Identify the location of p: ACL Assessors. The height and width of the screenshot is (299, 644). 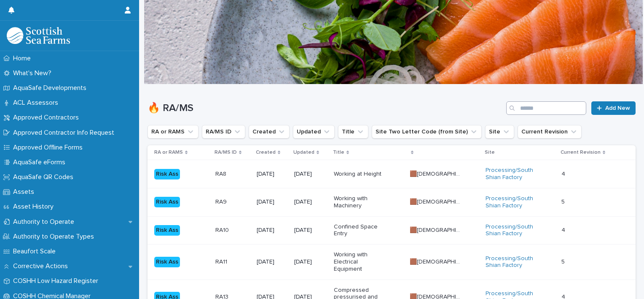
(37, 102).